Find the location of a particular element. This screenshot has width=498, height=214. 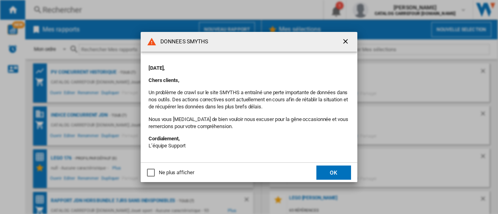

strong: Cordialement, is located at coordinates (164, 138).